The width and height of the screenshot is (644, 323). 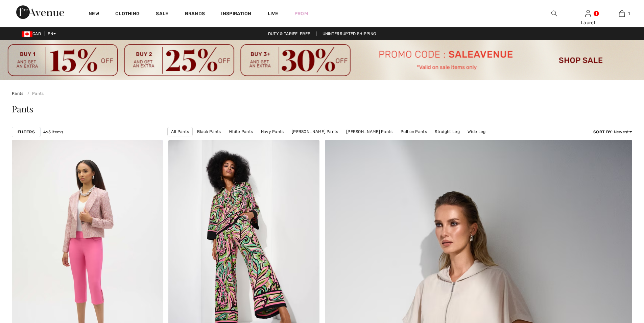 I want to click on span: 465 items, so click(x=53, y=132).